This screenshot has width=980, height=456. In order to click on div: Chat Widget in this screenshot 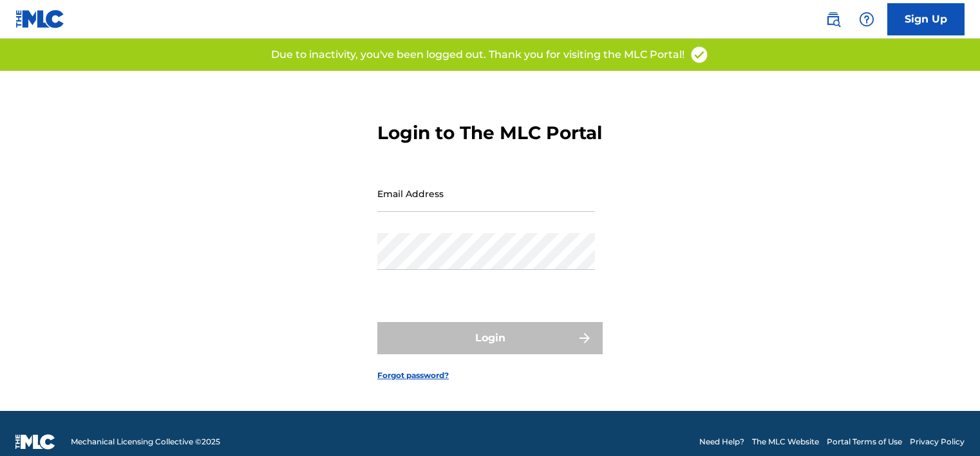, I will do `click(948, 425)`.